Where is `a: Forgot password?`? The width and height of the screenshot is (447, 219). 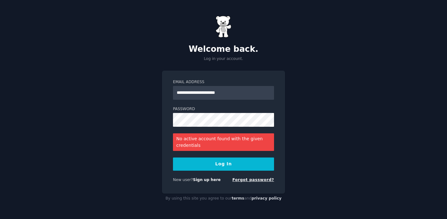
a: Forgot password? is located at coordinates (253, 180).